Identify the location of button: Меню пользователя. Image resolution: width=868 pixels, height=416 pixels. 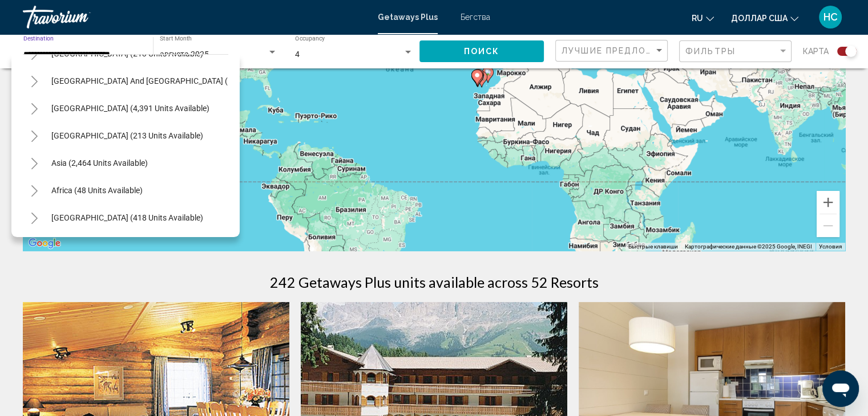
(830, 17).